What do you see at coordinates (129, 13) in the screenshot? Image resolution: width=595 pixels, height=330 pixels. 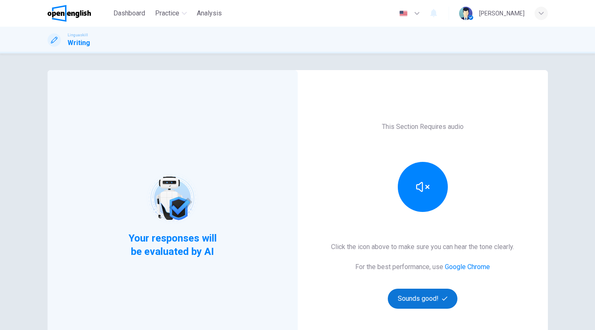 I see `a: Dashboard` at bounding box center [129, 13].